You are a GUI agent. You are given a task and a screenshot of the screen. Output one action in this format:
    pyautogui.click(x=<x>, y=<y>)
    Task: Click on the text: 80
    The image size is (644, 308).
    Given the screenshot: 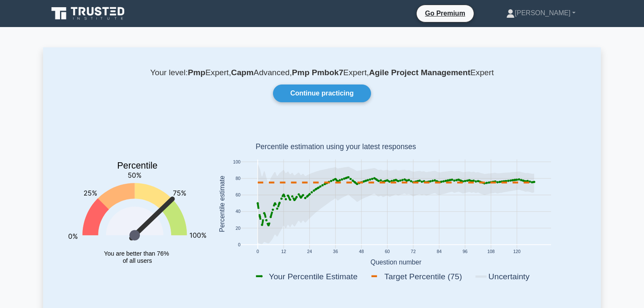 What is the action you would take?
    pyautogui.click(x=238, y=178)
    